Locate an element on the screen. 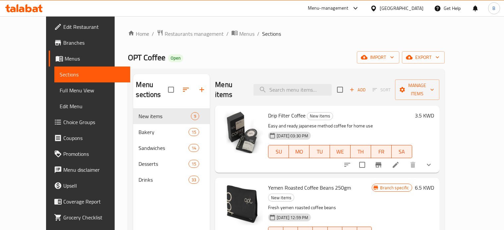  span: export is located at coordinates (423, 57).